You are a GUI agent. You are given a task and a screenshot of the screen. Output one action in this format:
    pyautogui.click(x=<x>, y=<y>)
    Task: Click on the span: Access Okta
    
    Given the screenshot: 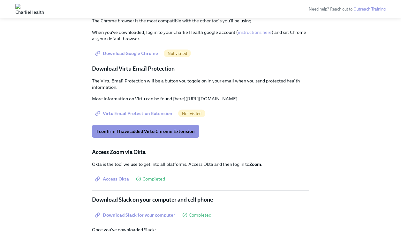 What is the action you would take?
    pyautogui.click(x=113, y=179)
    